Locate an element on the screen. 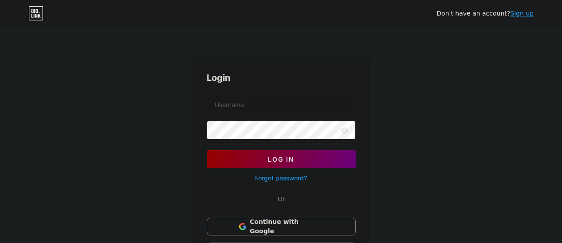 The width and height of the screenshot is (562, 243). a: Forgot password? is located at coordinates (281, 177).